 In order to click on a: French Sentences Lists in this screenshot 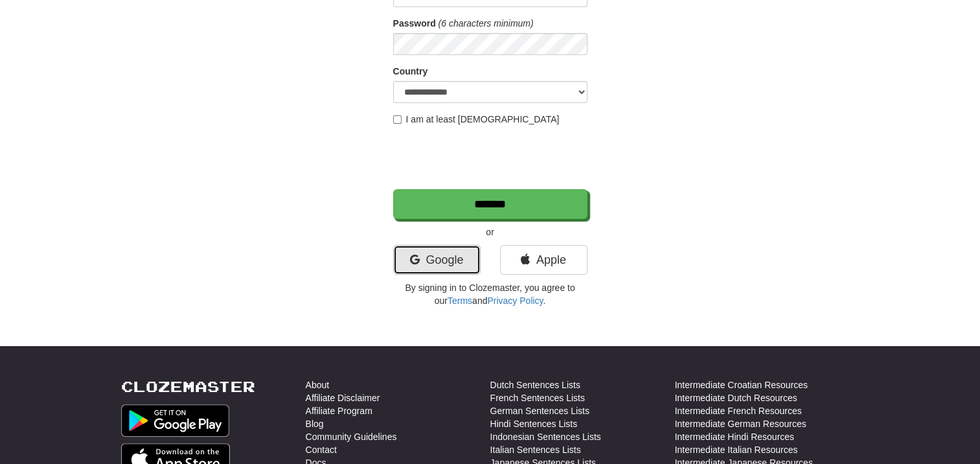, I will do `click(537, 398)`.